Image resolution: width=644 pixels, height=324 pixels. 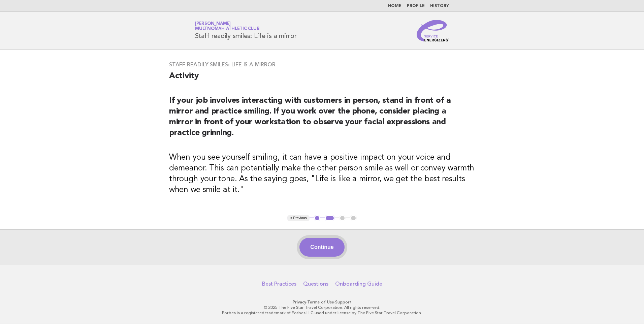 I want to click on h3: When you see yourself smiling, it can have a positive impact on your voice and demeanor. This can..., so click(x=322, y=174).